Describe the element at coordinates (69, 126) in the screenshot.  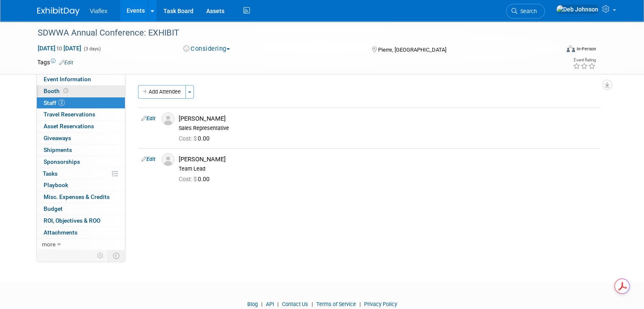
I see `span: Asset Reservations` at that location.